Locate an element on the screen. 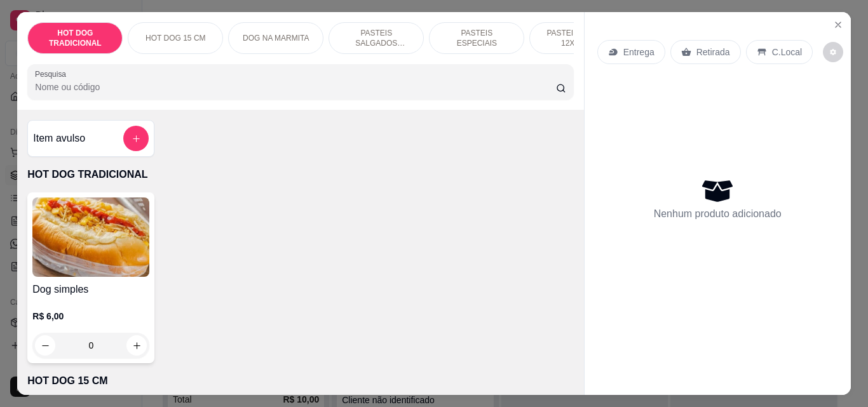  button: add-separate-item is located at coordinates (136, 138).